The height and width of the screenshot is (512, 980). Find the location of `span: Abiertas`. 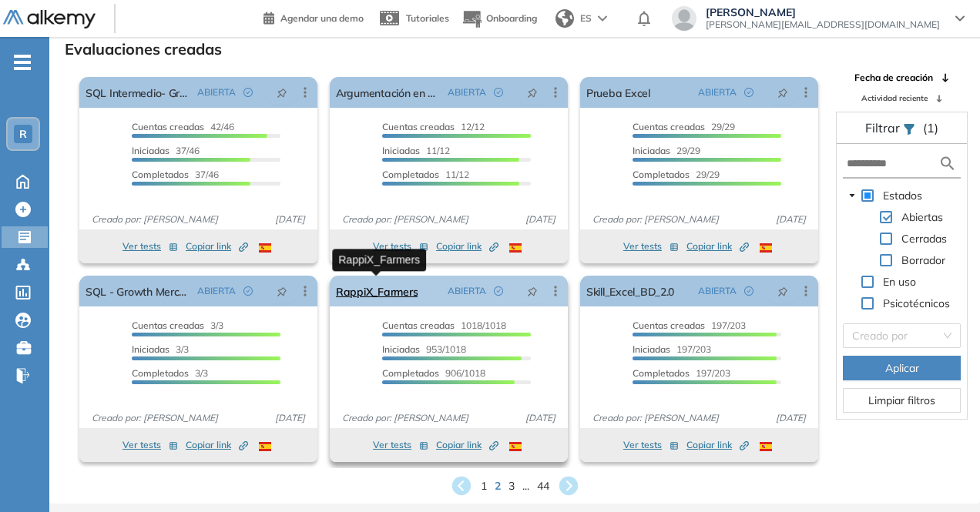

span: Abiertas is located at coordinates (922, 217).